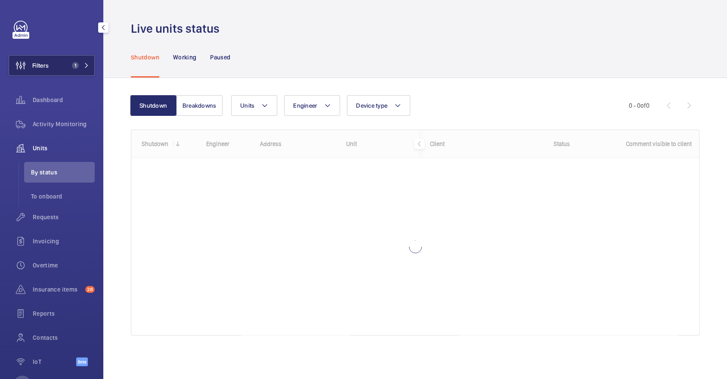 The width and height of the screenshot is (727, 379). Describe the element at coordinates (57, 289) in the screenshot. I see `span: Insurance items` at that location.